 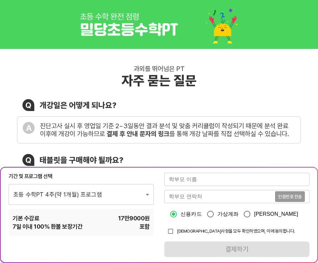 What do you see at coordinates (191, 214) in the screenshot?
I see `span: 신용카드` at bounding box center [191, 214].